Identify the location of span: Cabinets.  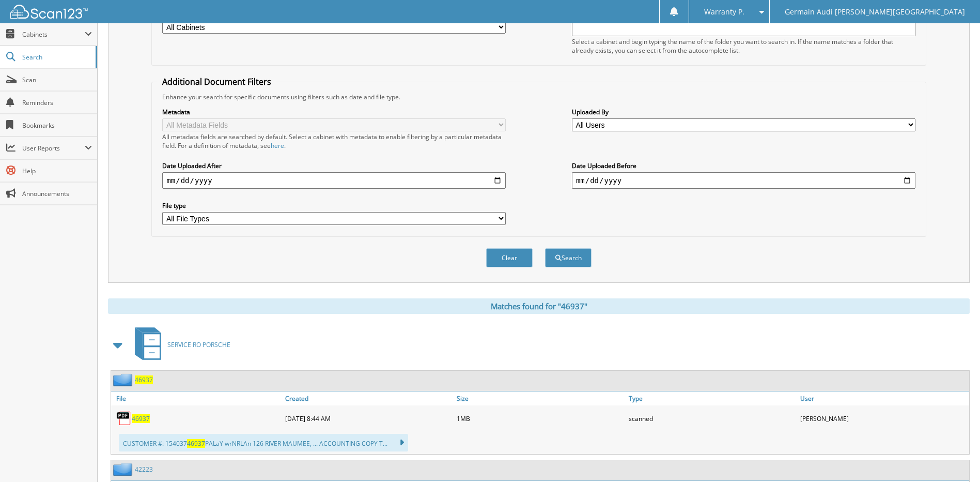
(53, 34).